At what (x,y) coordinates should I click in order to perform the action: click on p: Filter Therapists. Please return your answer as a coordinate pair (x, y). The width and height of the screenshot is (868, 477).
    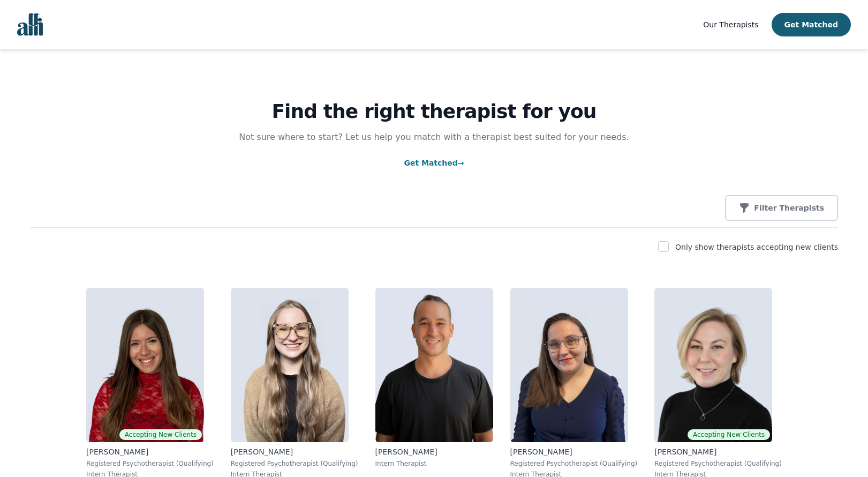
    Looking at the image, I should click on (789, 208).